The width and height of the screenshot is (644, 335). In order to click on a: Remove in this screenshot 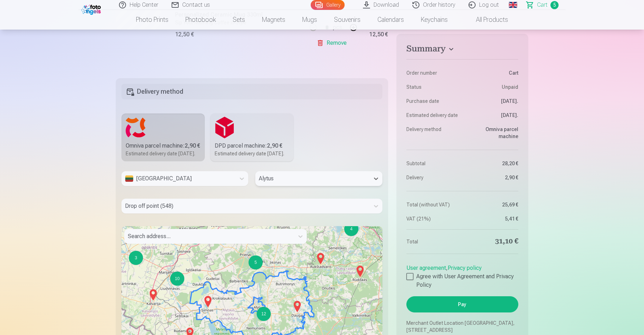, I will do `click(333, 43)`.